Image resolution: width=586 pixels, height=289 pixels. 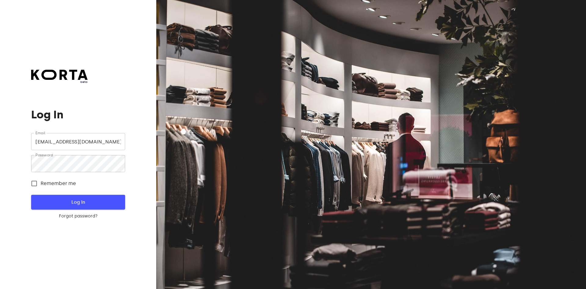 I want to click on a: beta, so click(x=59, y=77).